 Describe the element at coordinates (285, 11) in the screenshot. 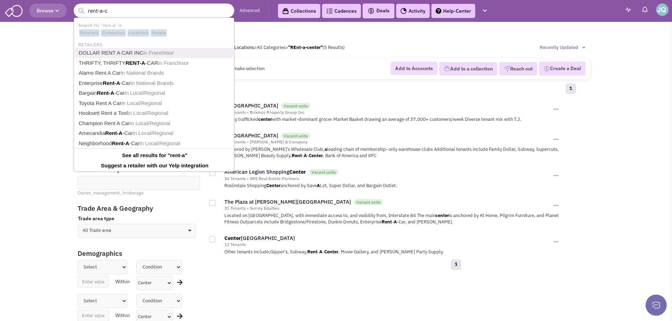

I see `img: icon-collection-lavender-black.svg` at that location.